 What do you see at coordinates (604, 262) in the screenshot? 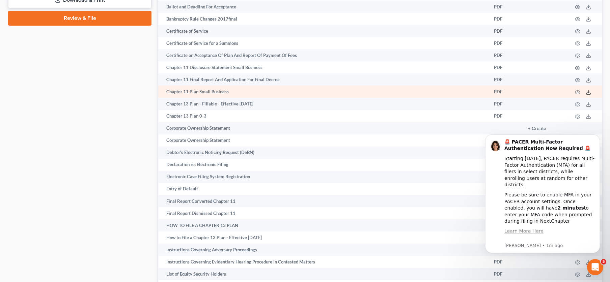
I see `span: 5` at bounding box center [604, 262].